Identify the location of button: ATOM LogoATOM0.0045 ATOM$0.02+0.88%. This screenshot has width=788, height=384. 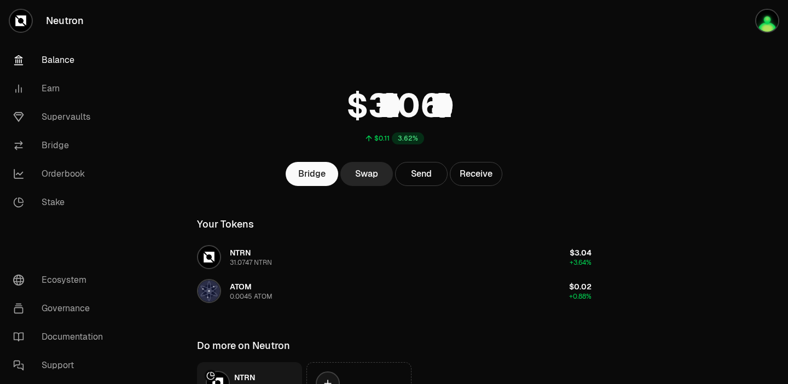
(394, 291).